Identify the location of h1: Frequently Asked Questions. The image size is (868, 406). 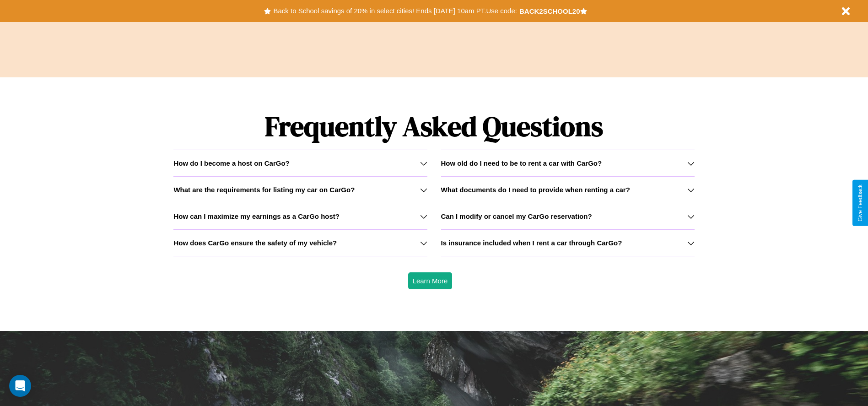
(434, 126).